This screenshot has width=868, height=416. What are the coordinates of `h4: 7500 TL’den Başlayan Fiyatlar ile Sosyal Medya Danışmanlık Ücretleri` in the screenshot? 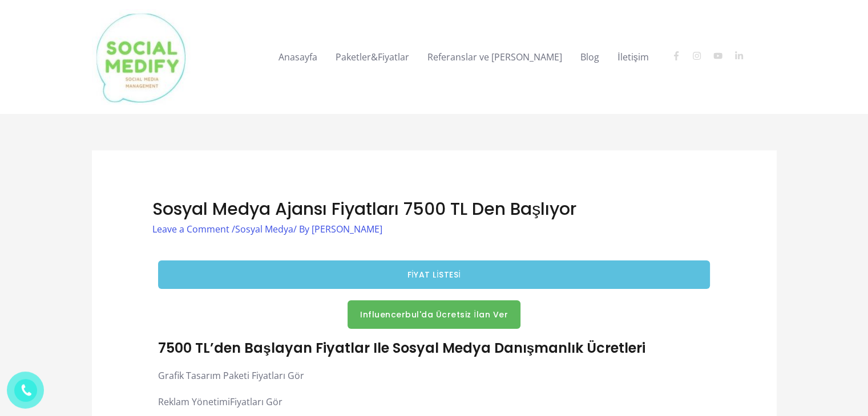 It's located at (433, 349).